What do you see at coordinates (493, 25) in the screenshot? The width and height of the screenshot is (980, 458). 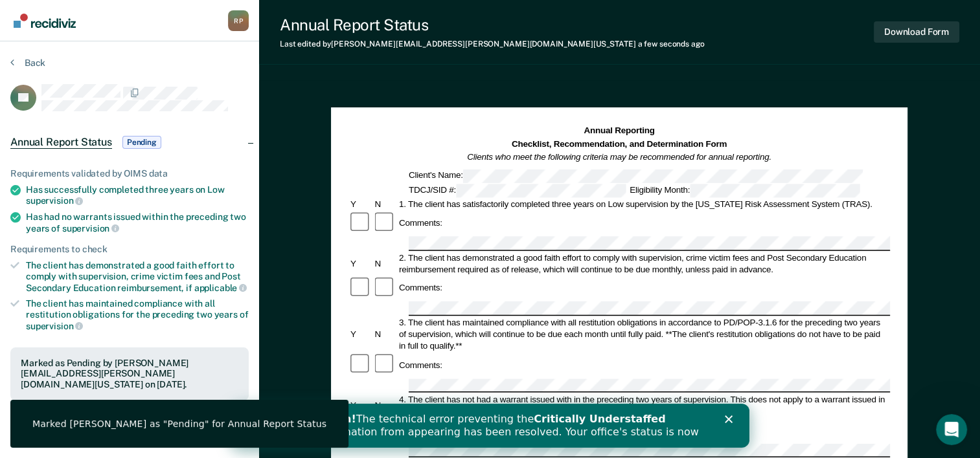 I see `div: Annual Report Status` at bounding box center [493, 25].